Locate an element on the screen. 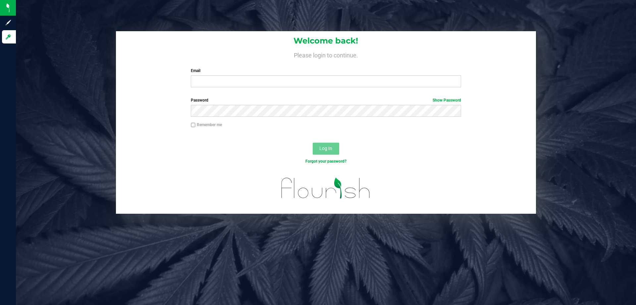 This screenshot has height=305, width=636. button: Log In is located at coordinates (326, 148).